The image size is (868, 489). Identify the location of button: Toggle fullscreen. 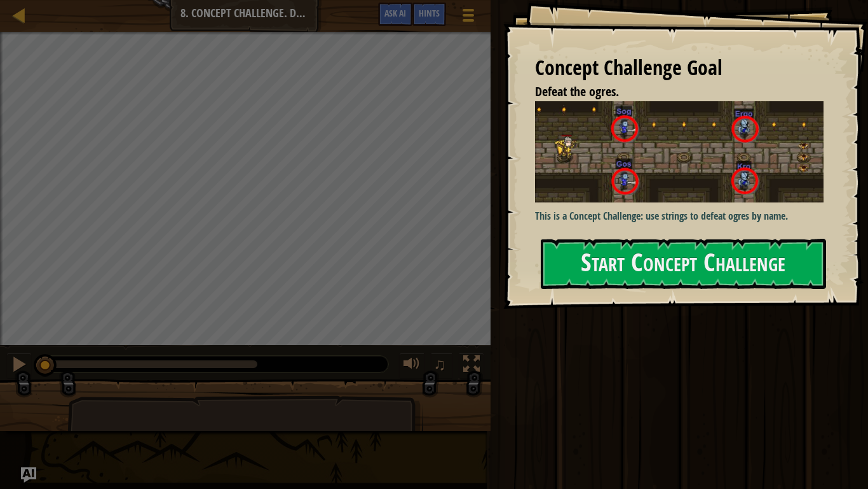
(471, 365).